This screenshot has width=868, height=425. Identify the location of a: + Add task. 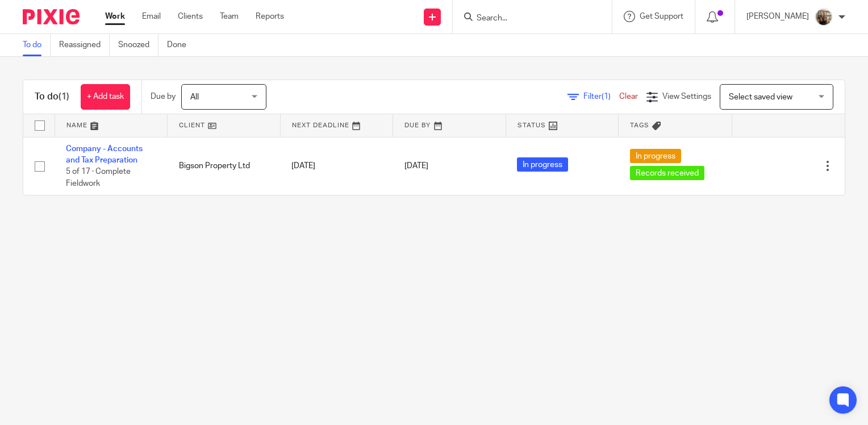
(105, 97).